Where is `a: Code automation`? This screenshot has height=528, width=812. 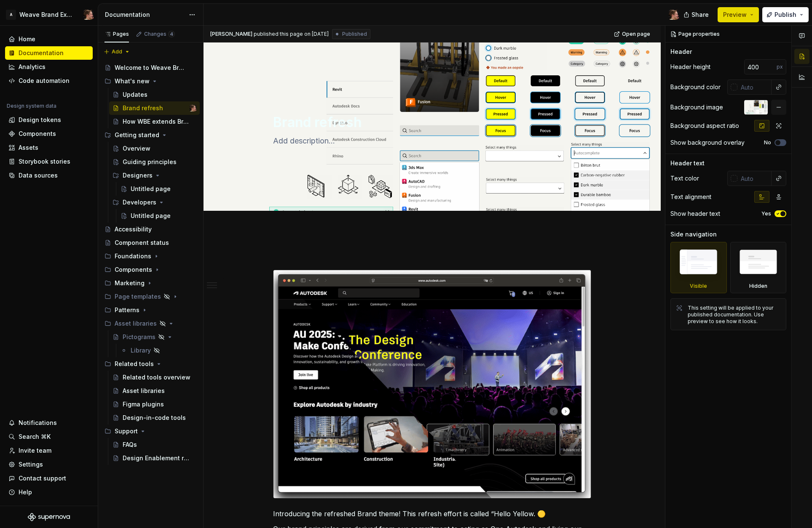
a: Code automation is located at coordinates (49, 81).